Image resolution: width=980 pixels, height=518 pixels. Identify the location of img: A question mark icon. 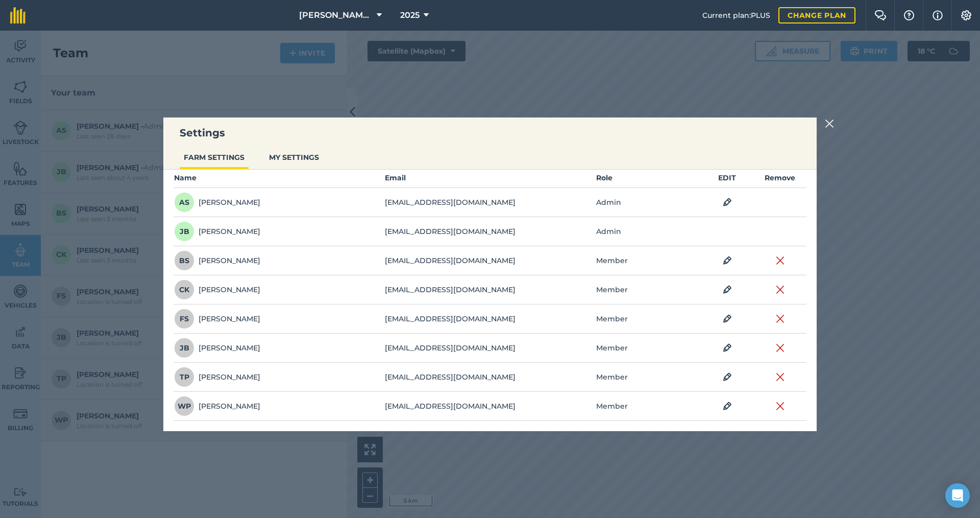
(908, 15).